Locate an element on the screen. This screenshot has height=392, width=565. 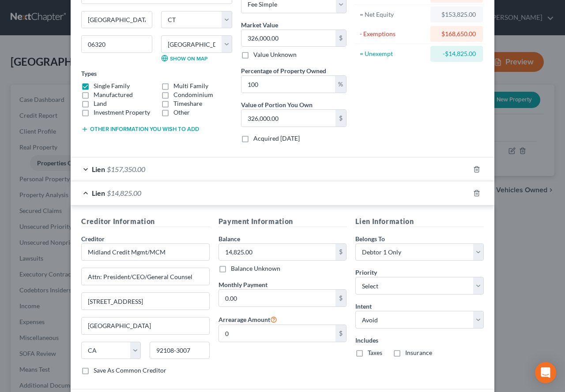
label: Includes is located at coordinates (420, 340).